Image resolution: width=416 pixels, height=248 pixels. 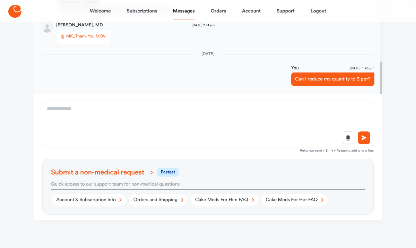 What do you see at coordinates (286, 11) in the screenshot?
I see `a: Support` at bounding box center [286, 11].